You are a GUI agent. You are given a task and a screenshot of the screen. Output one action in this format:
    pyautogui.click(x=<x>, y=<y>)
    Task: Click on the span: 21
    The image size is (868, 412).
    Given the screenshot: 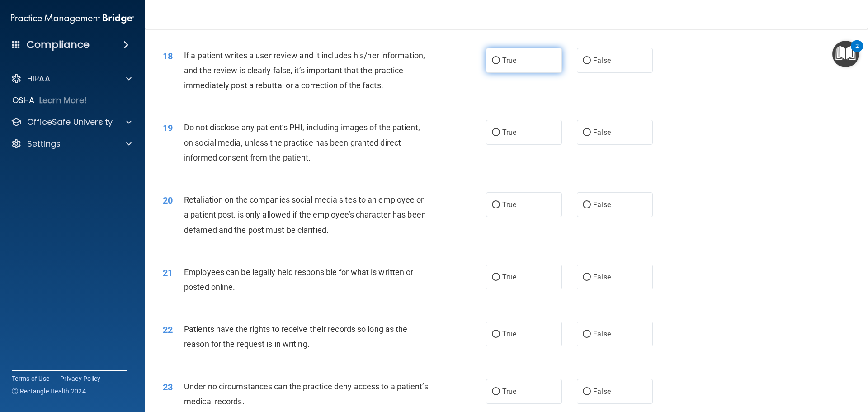 What is the action you would take?
    pyautogui.click(x=168, y=273)
    